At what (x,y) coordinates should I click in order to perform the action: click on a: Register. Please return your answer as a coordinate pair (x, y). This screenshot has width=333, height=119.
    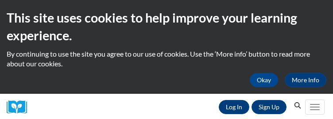
    Looking at the image, I should click on (269, 107).